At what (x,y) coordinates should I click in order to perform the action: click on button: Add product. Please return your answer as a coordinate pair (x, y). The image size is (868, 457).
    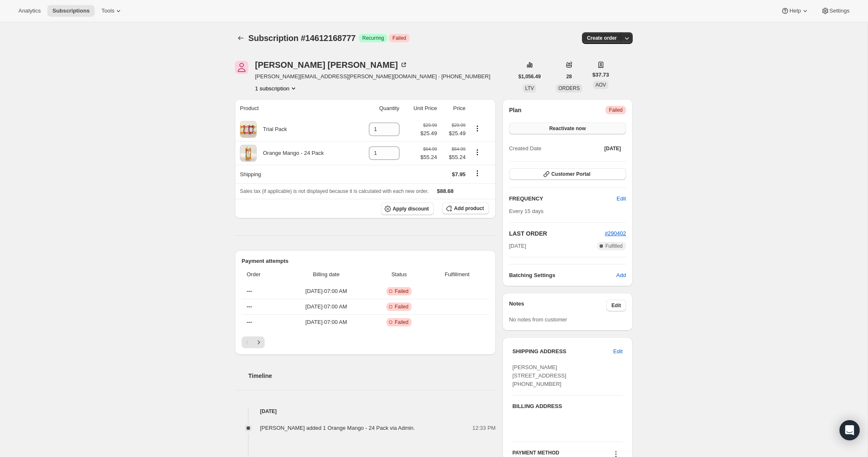
    Looking at the image, I should click on (465, 208).